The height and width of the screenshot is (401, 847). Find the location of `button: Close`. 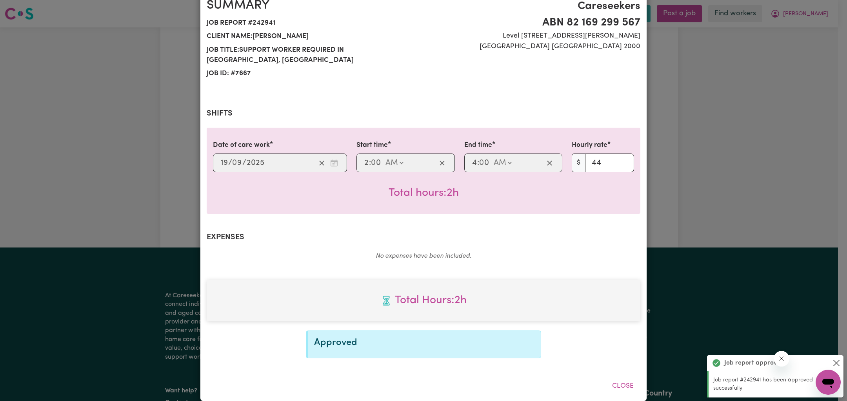

button: Close is located at coordinates (622, 386).